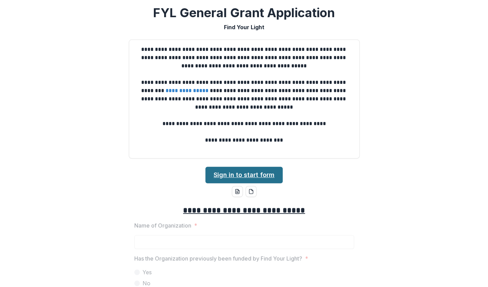 Image resolution: width=488 pixels, height=287 pixels. What do you see at coordinates (244, 13) in the screenshot?
I see `h2: FYL General Grant Application` at bounding box center [244, 13].